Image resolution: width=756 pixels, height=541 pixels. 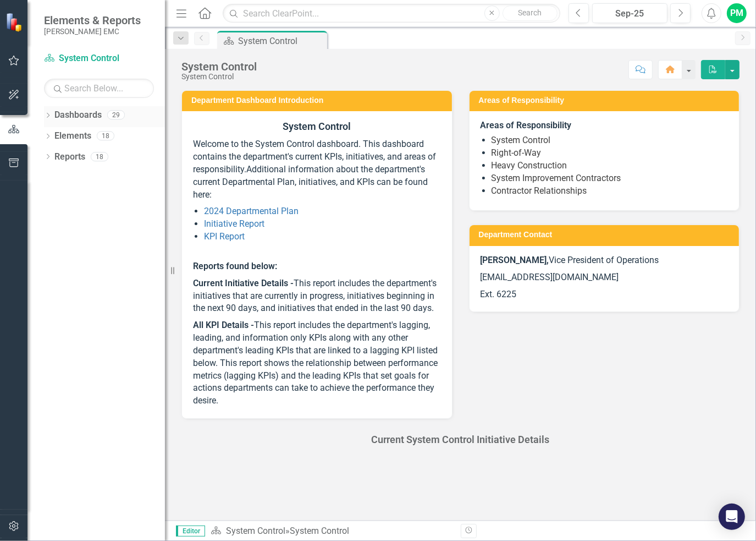 What do you see at coordinates (72, 136) in the screenshot?
I see `a: Elements` at bounding box center [72, 136].